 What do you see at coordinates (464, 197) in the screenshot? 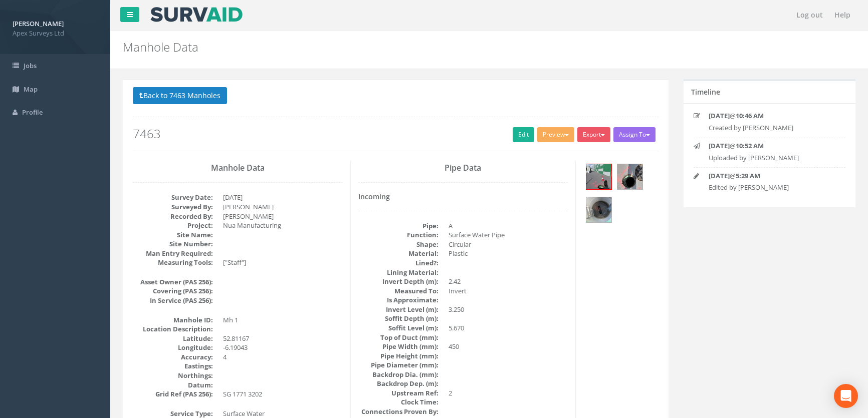
I see `h4: Incoming` at bounding box center [464, 197].